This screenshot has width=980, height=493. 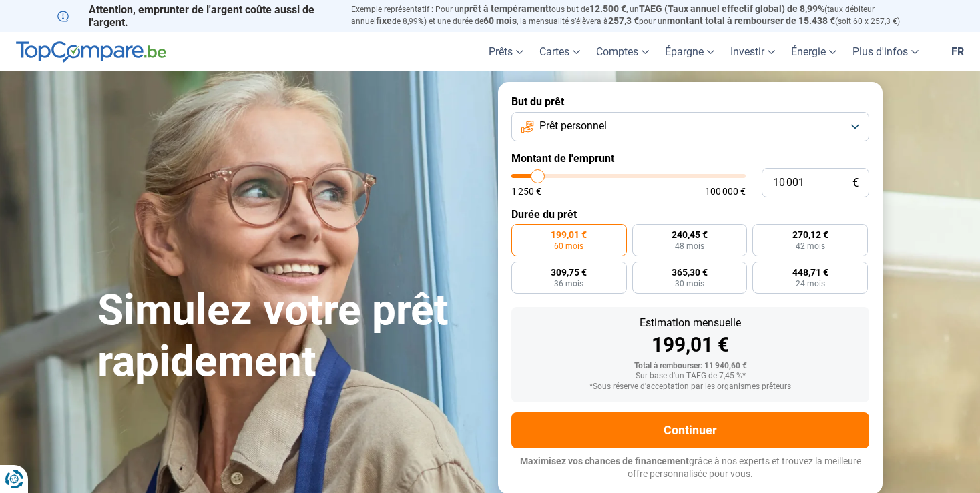 I want to click on span: 30 mois, so click(x=690, y=283).